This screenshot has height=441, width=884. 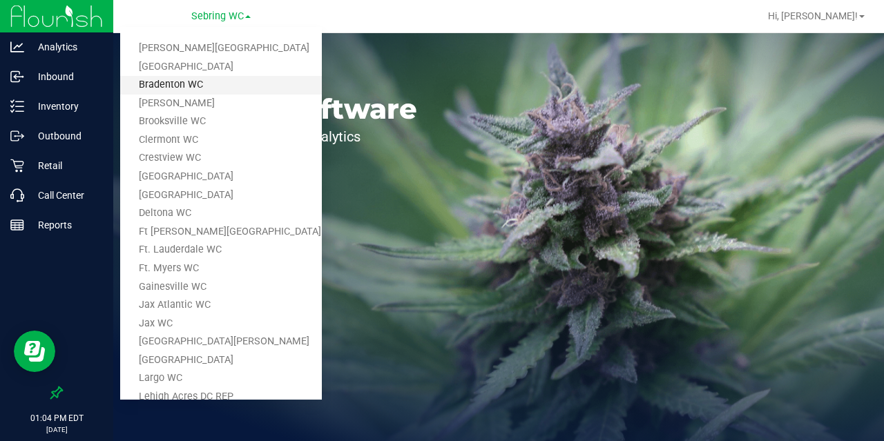 I want to click on a: Crestview WC, so click(x=221, y=158).